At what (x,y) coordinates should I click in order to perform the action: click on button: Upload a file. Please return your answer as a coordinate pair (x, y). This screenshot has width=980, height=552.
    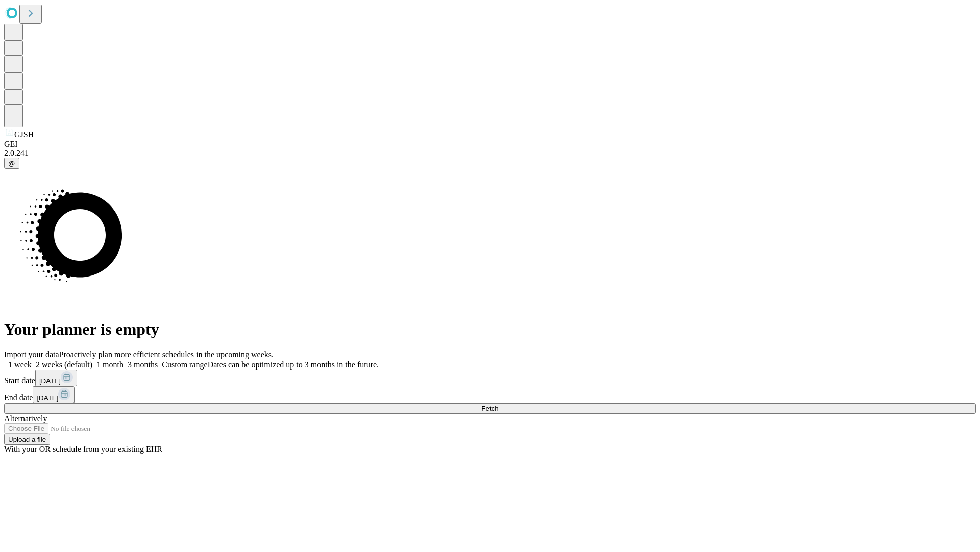
    Looking at the image, I should click on (27, 439).